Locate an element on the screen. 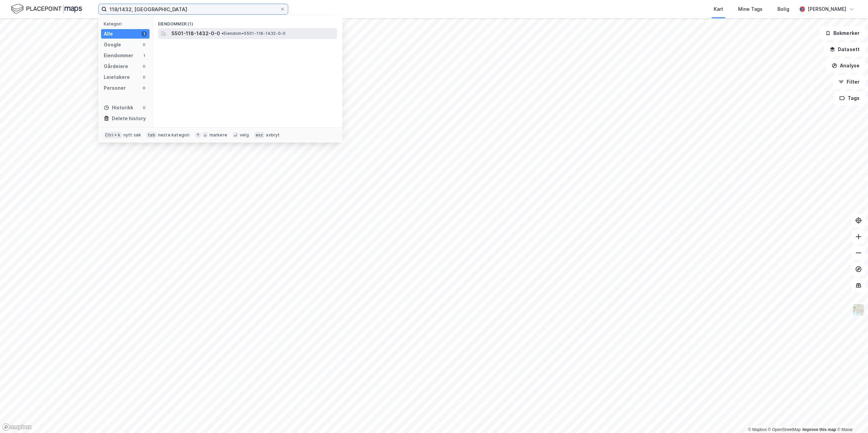  div: Leietakere is located at coordinates (117, 77).